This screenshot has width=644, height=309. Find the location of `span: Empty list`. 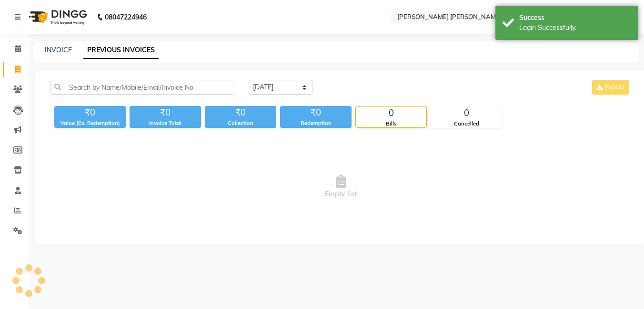

span: Empty list is located at coordinates (341, 187).